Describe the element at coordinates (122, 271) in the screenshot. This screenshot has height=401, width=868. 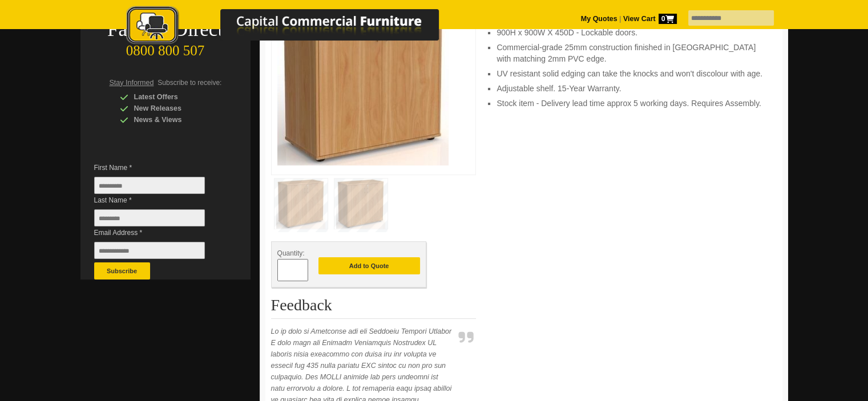
I see `button: Subscribe` at that location.